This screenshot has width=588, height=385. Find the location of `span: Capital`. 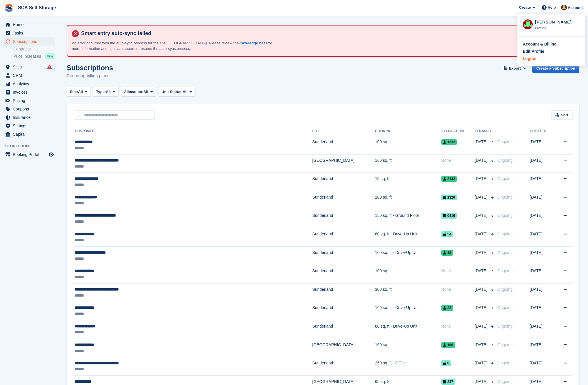

span: Capital is located at coordinates (30, 134).